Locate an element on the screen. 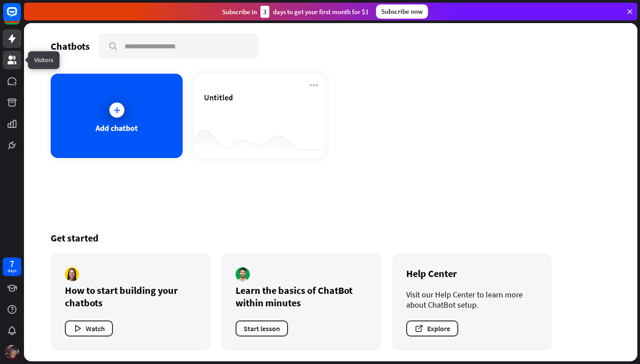  a: 7 days is located at coordinates (12, 267).